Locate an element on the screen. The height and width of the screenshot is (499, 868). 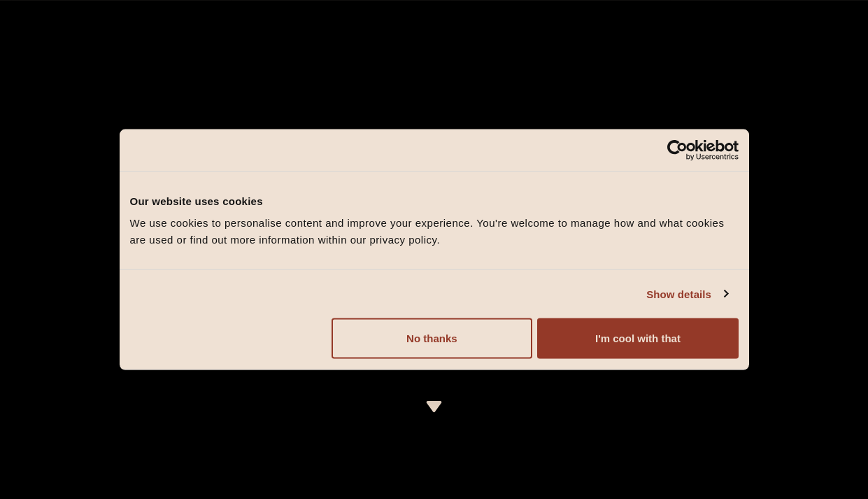
div: Our website uses cookies is located at coordinates (434, 201).